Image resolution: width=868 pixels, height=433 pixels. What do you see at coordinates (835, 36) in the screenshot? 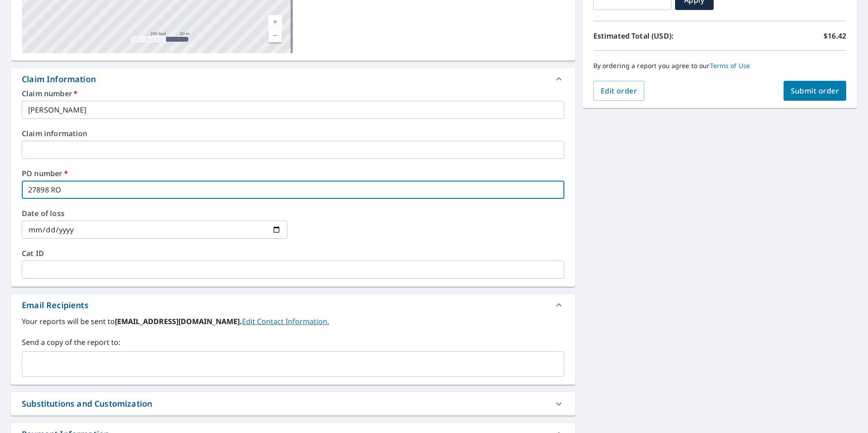
I see `p: $16.42` at bounding box center [835, 36].